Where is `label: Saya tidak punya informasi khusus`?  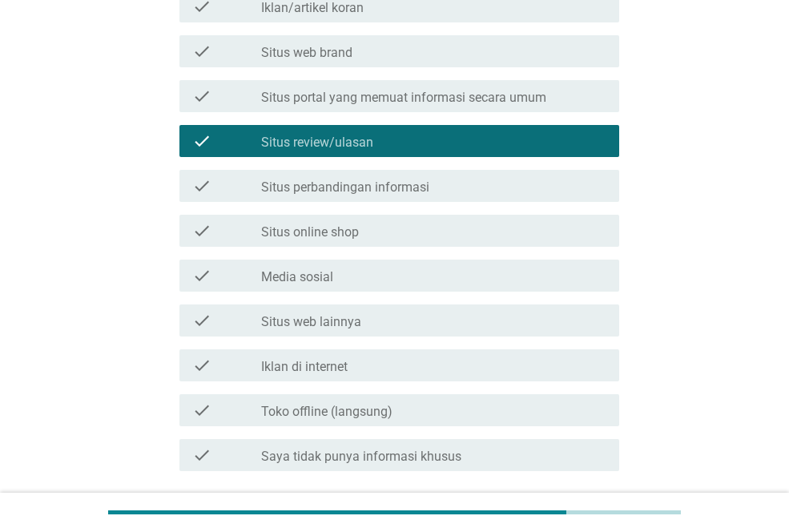
label: Saya tidak punya informasi khusus is located at coordinates (362, 457).